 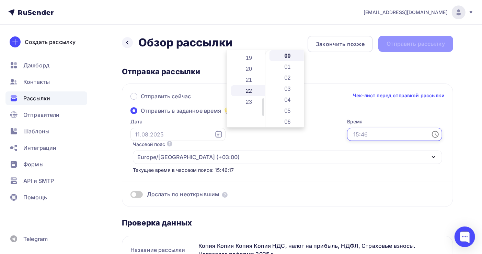 What do you see at coordinates (340, 44) in the screenshot?
I see `div: Закончить позже` at bounding box center [340, 44].